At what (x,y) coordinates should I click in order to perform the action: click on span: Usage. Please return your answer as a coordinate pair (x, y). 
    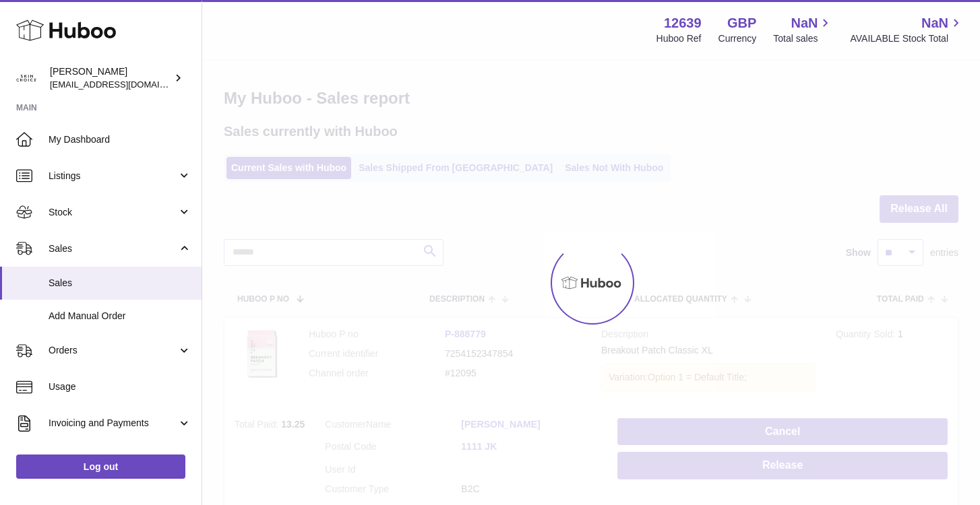
    Looking at the image, I should click on (120, 387).